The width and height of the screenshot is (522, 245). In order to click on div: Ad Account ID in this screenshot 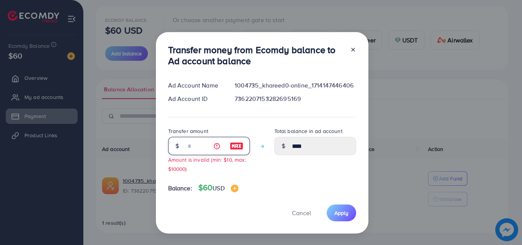, I will do `click(195, 99)`.